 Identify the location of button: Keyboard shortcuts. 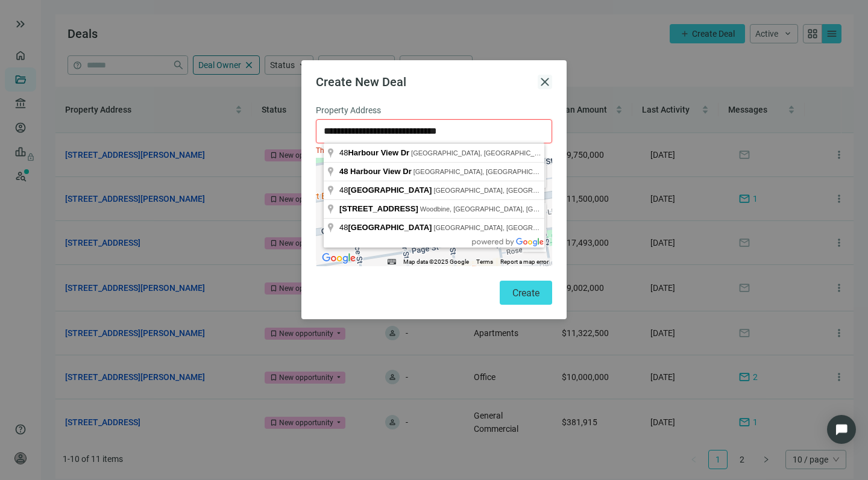
(392, 262).